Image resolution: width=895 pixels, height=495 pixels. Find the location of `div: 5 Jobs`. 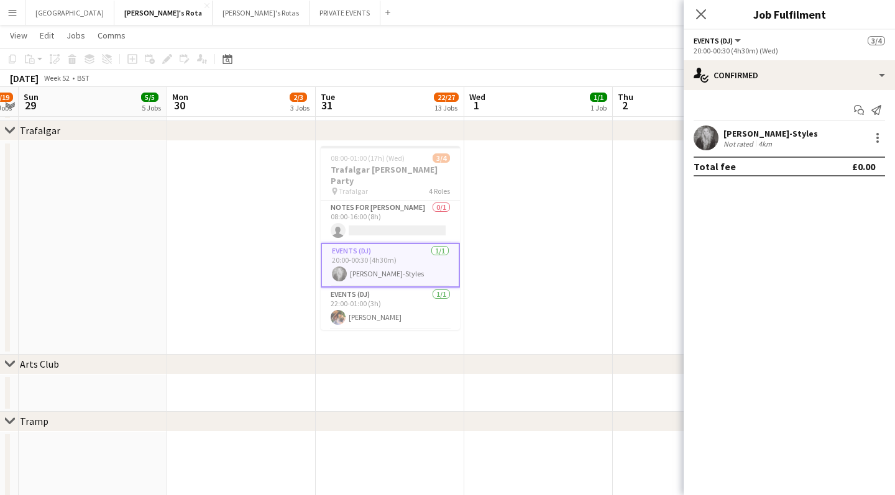

div: 5 Jobs is located at coordinates (151, 108).